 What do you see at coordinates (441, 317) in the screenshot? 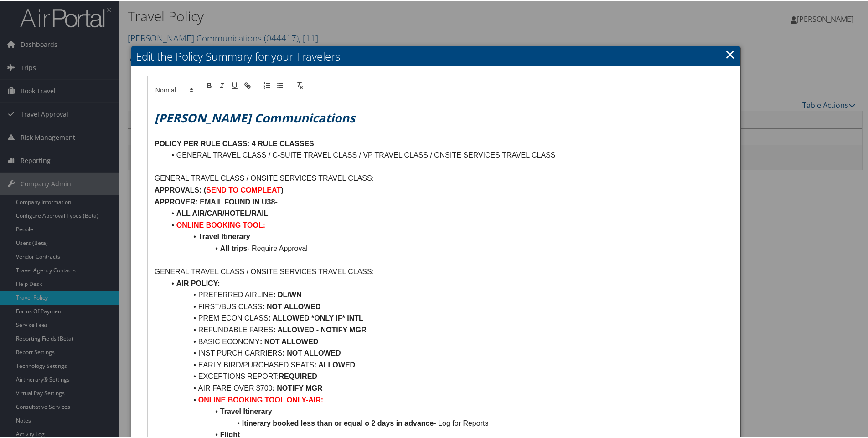
I see `li: PREM ECON CLASS` at bounding box center [441, 317].